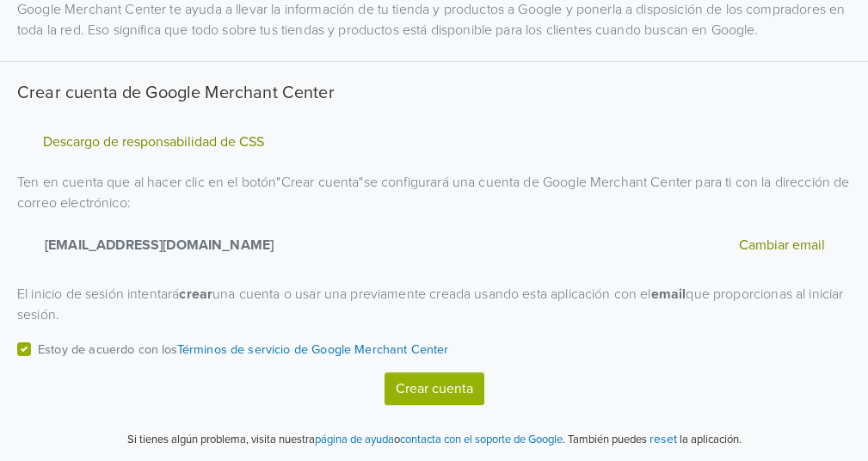 The width and height of the screenshot is (868, 461). I want to click on h5: Crear cuenta de Google Merchant Center, so click(434, 93).